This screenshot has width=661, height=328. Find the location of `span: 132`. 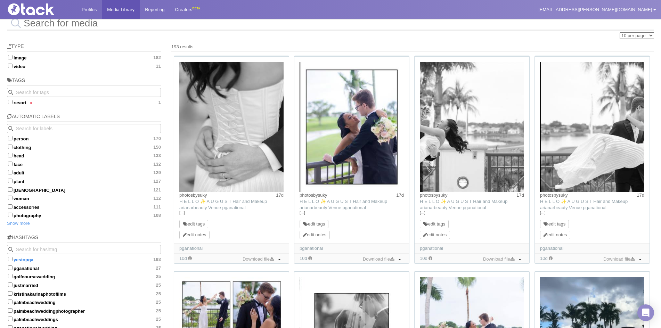

span: 132 is located at coordinates (157, 164).